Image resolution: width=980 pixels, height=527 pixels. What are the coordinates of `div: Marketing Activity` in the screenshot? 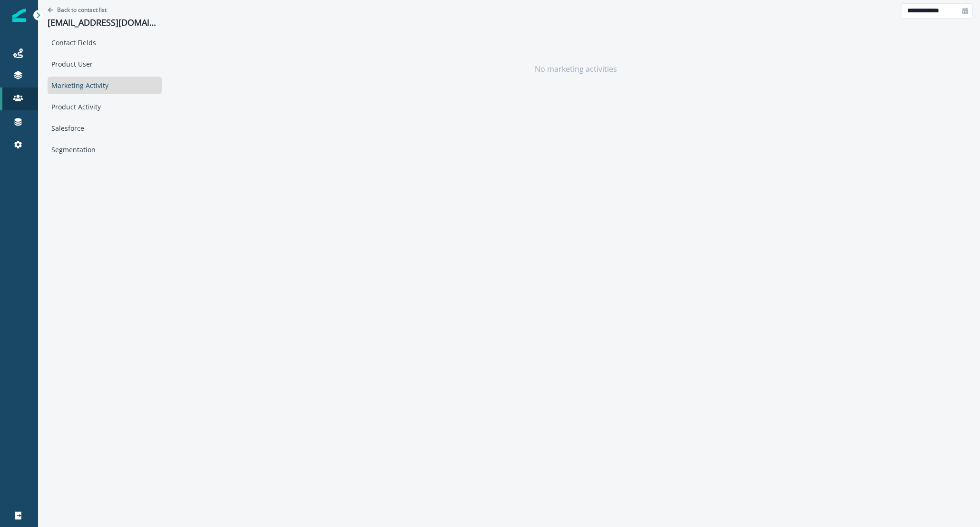 It's located at (105, 85).